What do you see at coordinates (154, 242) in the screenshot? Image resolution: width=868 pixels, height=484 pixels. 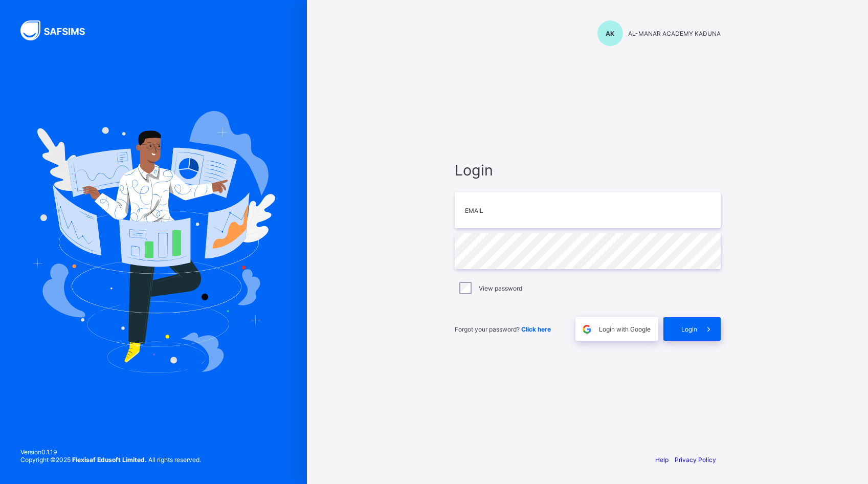 I see `img: Hero Image` at bounding box center [154, 242].